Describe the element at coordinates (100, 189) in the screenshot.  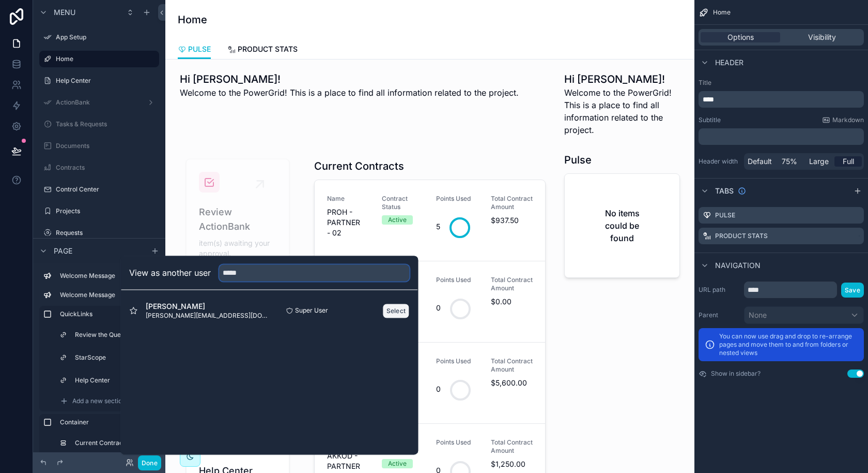
I see `a: Control Center` at that location.